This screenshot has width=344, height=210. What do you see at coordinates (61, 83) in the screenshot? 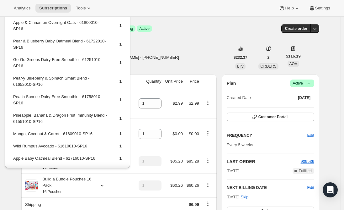
I see `td: Pear-y Blueberry & Spinach Smart Blend - 61652010-SP16` at bounding box center [61, 83].